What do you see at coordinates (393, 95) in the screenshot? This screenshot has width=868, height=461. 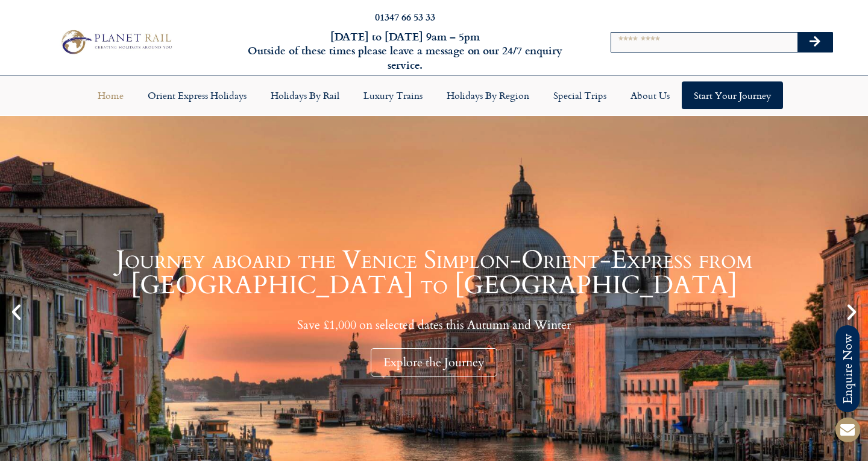 I see `a: Luxury Trains` at bounding box center [393, 95].